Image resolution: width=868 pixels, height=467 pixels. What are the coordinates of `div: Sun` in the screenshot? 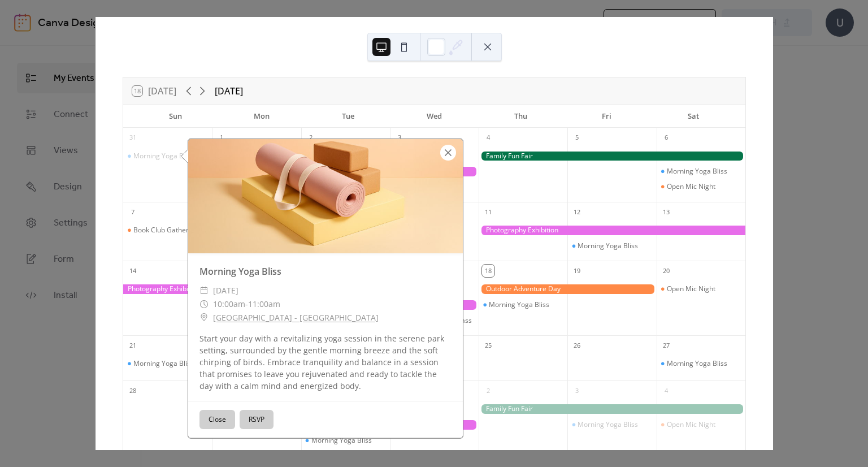 It's located at (175, 117).